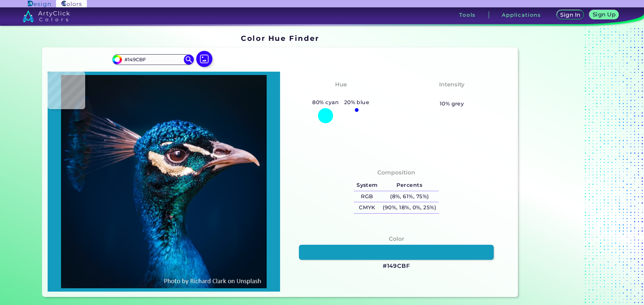  What do you see at coordinates (46, 16) in the screenshot?
I see `img: logo_artyclick_colors_white.svg` at bounding box center [46, 16].